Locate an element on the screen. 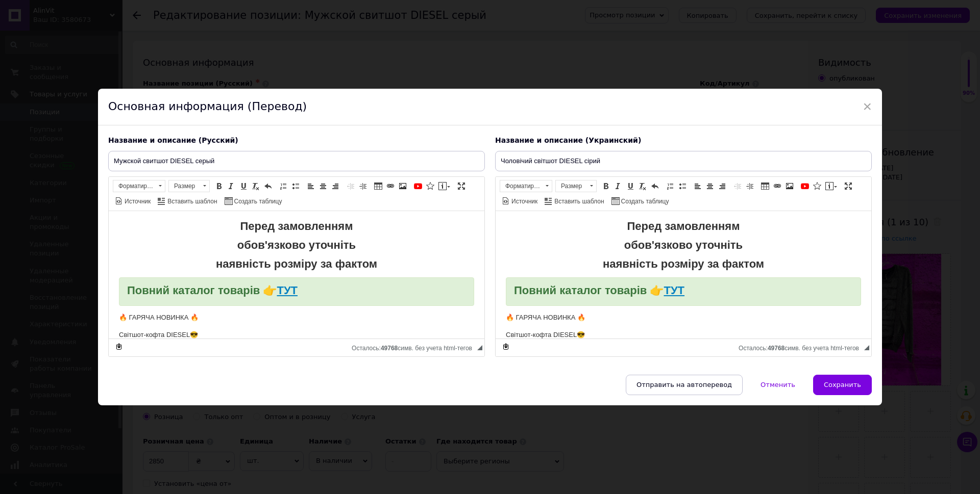 Image resolution: width=980 pixels, height=494 pixels. strong: Перед замовленням is located at coordinates (188, 15).